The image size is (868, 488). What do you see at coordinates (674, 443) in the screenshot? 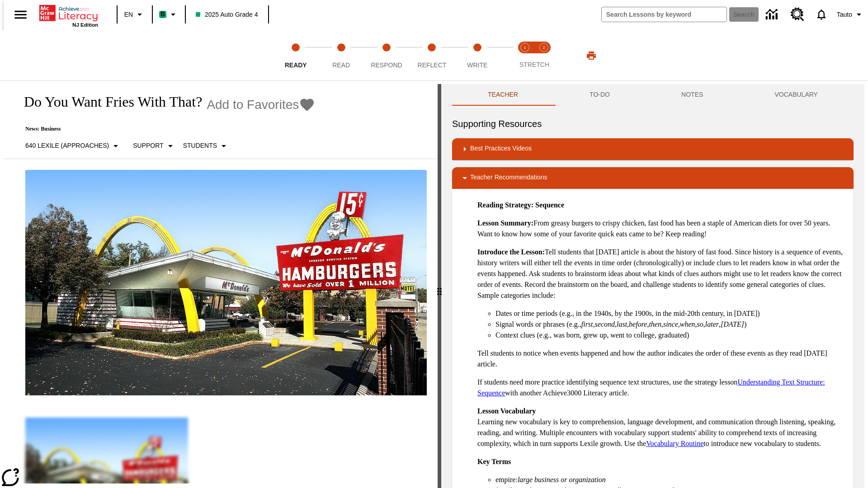
I see `u: Vocabulary Routine` at bounding box center [674, 443].